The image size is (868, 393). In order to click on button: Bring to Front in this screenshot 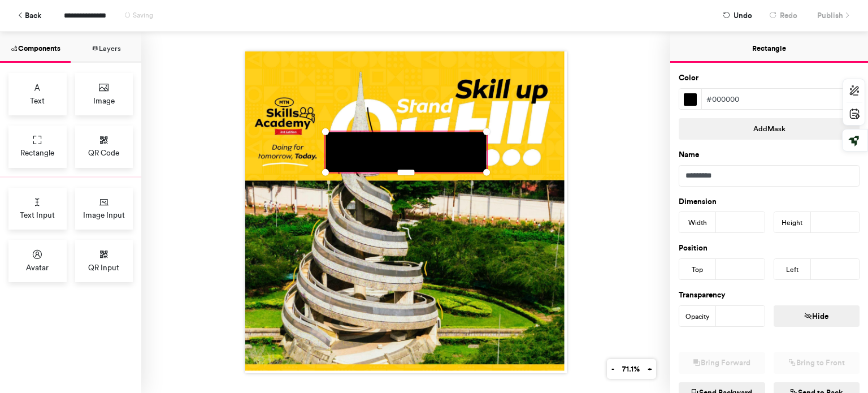, I will do `click(816, 363)`.